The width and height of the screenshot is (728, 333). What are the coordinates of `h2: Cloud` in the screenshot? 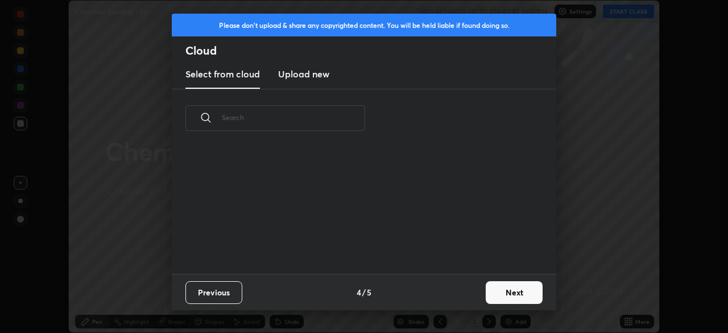 It's located at (371, 51).